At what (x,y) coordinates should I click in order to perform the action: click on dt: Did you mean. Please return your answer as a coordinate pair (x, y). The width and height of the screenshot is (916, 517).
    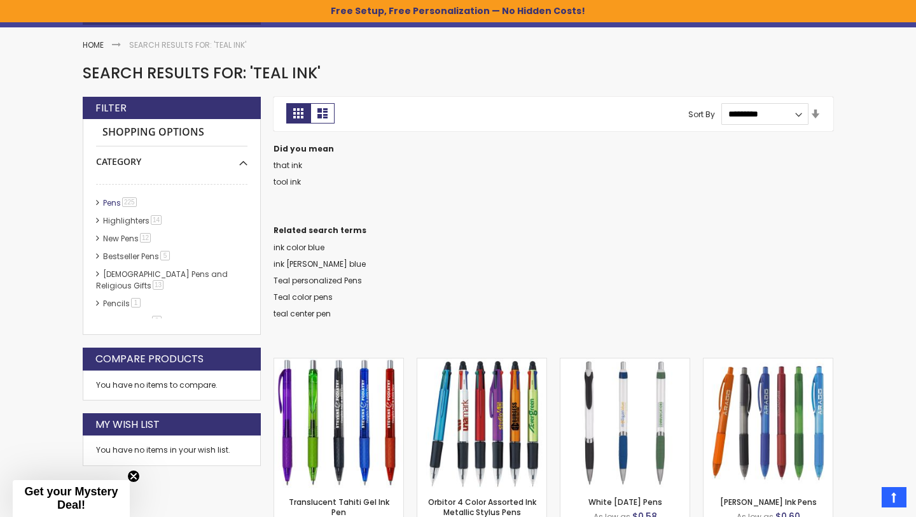
    Looking at the image, I should click on (554, 149).